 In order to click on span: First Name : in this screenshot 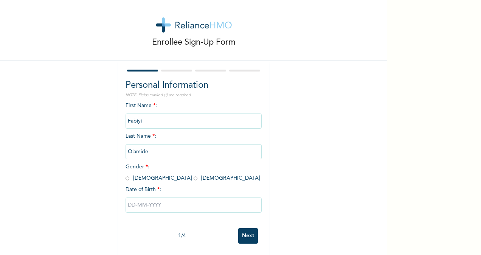, I will do `click(194, 113)`.